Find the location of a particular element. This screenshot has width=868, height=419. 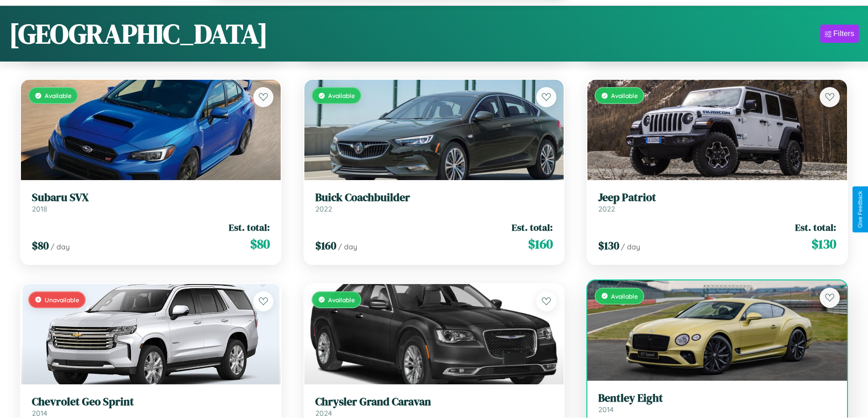

a: Chevrolet Geo Sprint2014 is located at coordinates (151, 406).